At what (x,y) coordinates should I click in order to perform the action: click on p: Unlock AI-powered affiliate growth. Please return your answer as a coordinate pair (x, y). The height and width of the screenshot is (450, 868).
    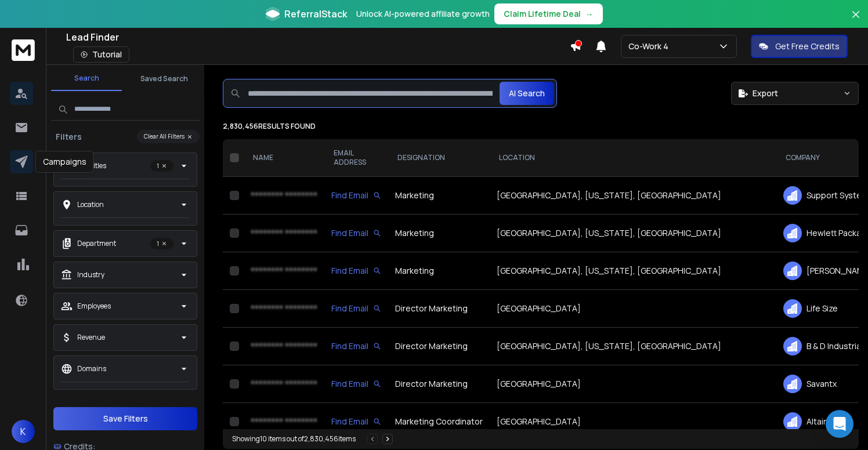
    Looking at the image, I should click on (423, 14).